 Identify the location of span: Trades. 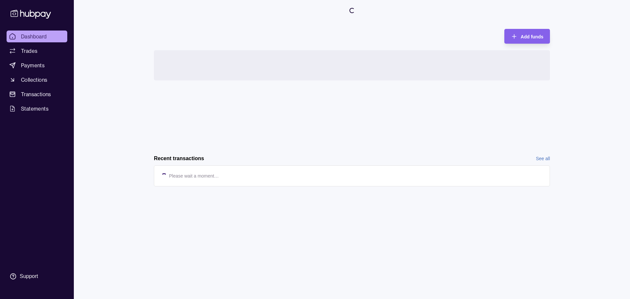
(29, 51).